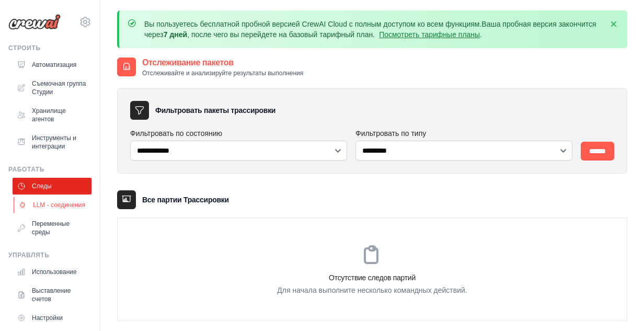 The height and width of the screenshot is (331, 644). Describe the element at coordinates (52, 186) in the screenshot. I see `a: Следы` at that location.